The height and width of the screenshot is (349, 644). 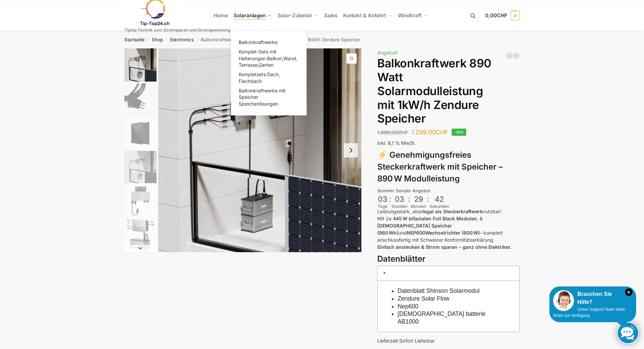 What do you see at coordinates (399, 206) in the screenshot?
I see `div: Stunden` at bounding box center [399, 206].